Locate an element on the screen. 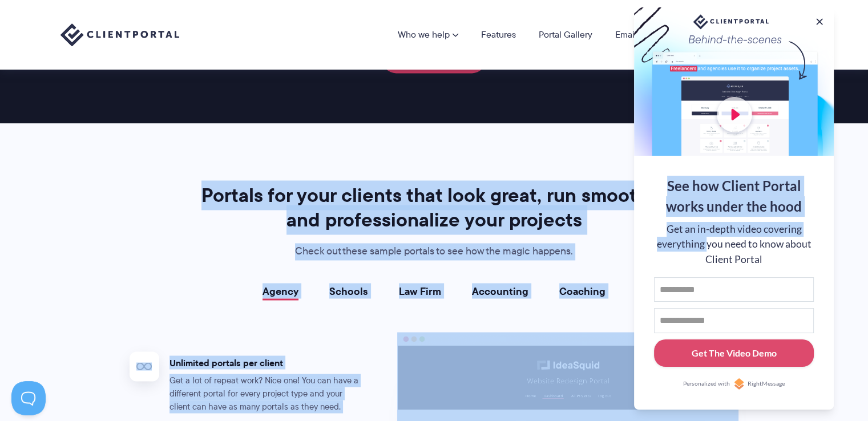 This screenshot has width=868, height=421. span: RightMessage is located at coordinates (766, 383).